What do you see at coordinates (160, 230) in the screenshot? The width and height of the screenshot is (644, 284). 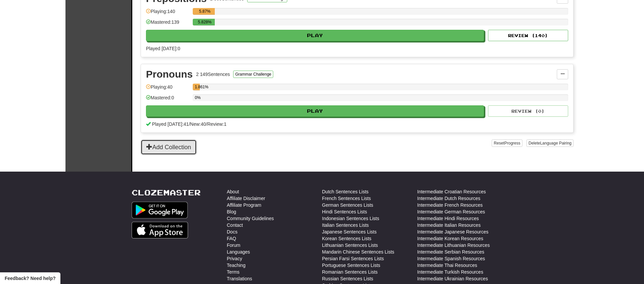 I see `img: Get it on App Store` at bounding box center [160, 230].